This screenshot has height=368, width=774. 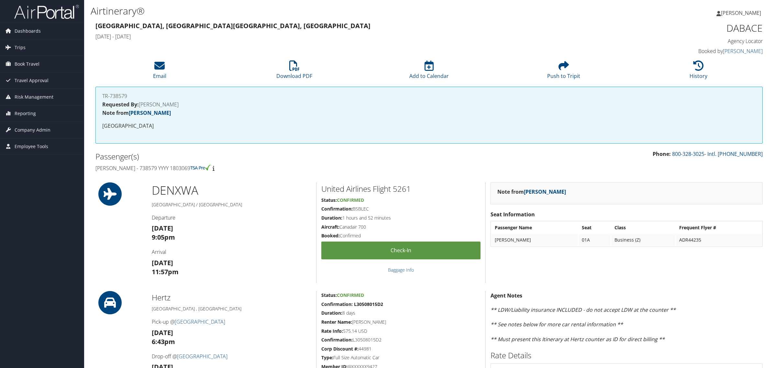 What do you see at coordinates (401, 349) in the screenshot?
I see `h5: 44981` at bounding box center [401, 349].